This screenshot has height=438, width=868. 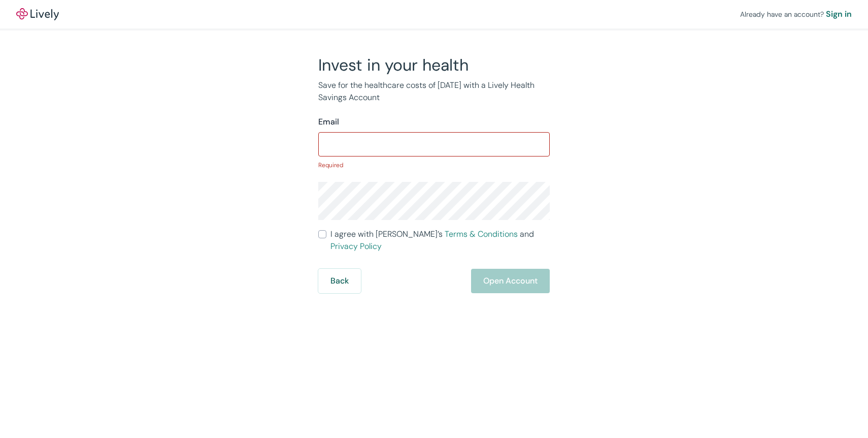 What do you see at coordinates (339, 281) in the screenshot?
I see `button: Back` at bounding box center [339, 281].